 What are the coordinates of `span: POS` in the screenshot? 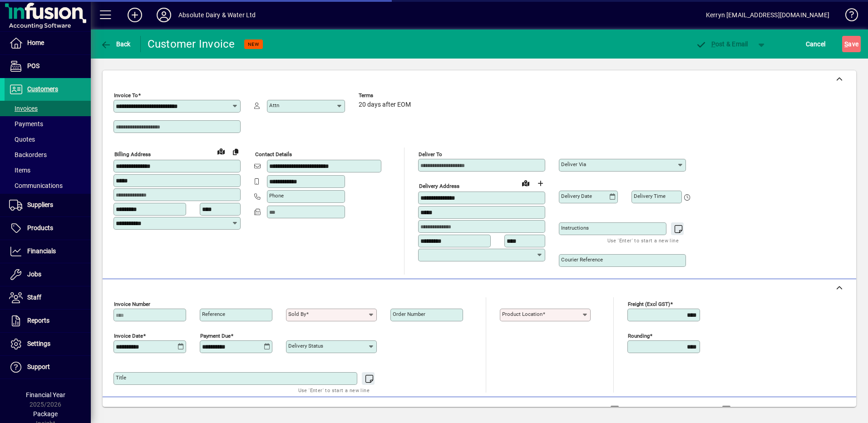 It's located at (33, 66).